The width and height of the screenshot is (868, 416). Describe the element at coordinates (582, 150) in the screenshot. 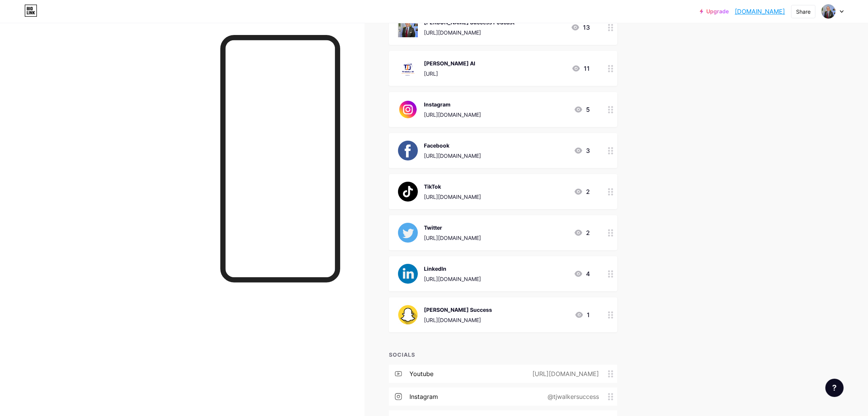

I see `div: 3` at that location.